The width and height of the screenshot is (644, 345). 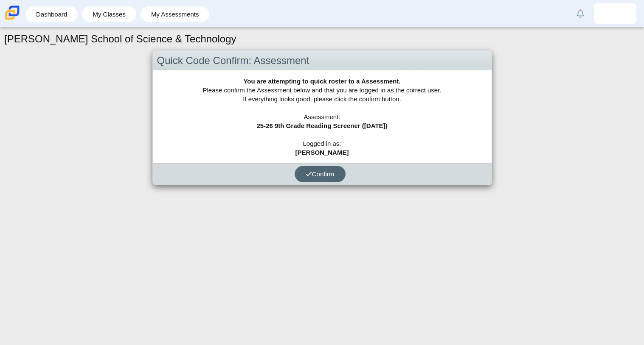 What do you see at coordinates (320, 174) in the screenshot?
I see `button: Confirm` at bounding box center [320, 174].